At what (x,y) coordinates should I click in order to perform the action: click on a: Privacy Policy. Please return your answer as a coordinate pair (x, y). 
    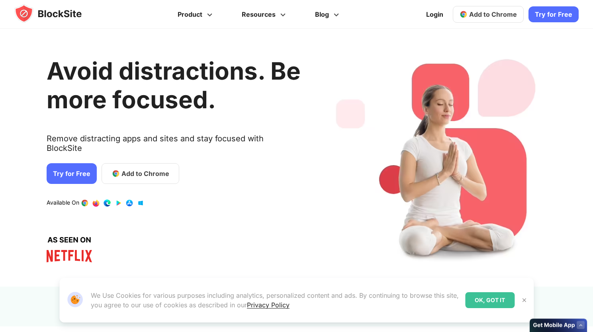
    Looking at the image, I should click on (268, 305).